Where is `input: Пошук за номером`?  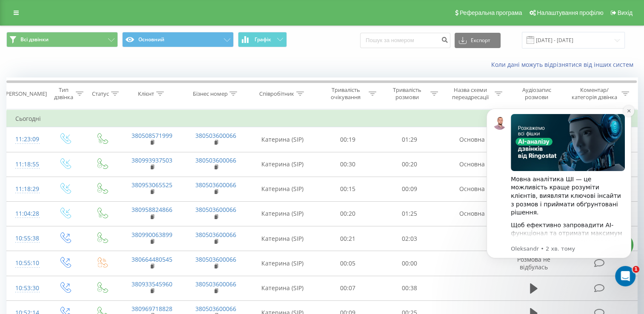
input: Пошук за номером is located at coordinates (405, 40).